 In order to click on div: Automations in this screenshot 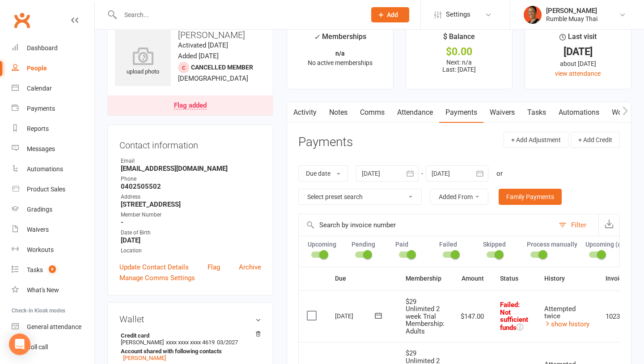, I will do `click(45, 169)`.